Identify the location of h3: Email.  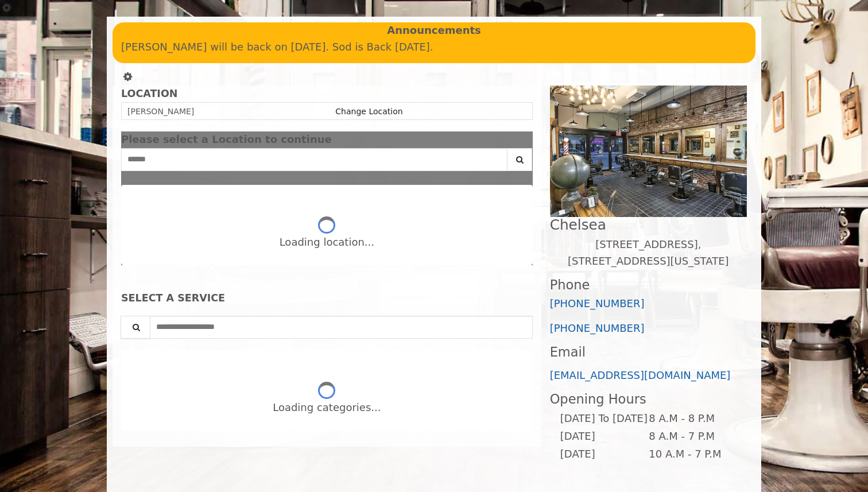
(648, 352).